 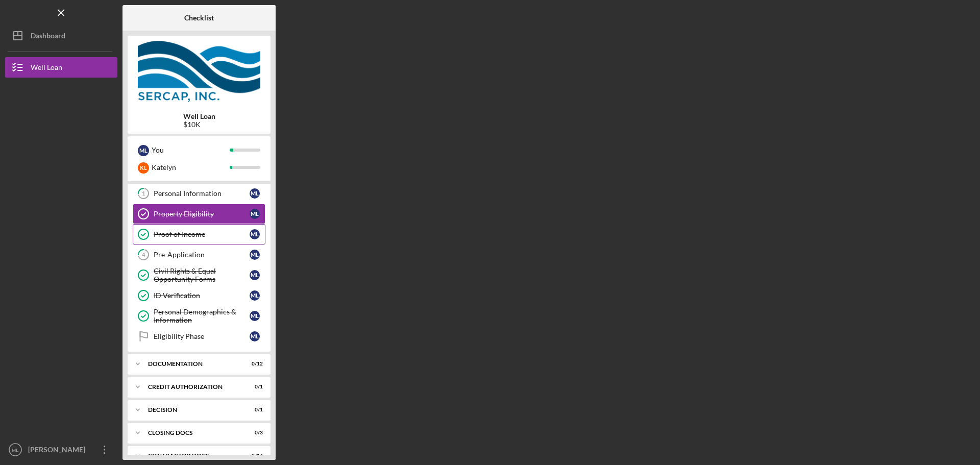 What do you see at coordinates (143, 255) in the screenshot?
I see `tspan: 4` at bounding box center [143, 255].